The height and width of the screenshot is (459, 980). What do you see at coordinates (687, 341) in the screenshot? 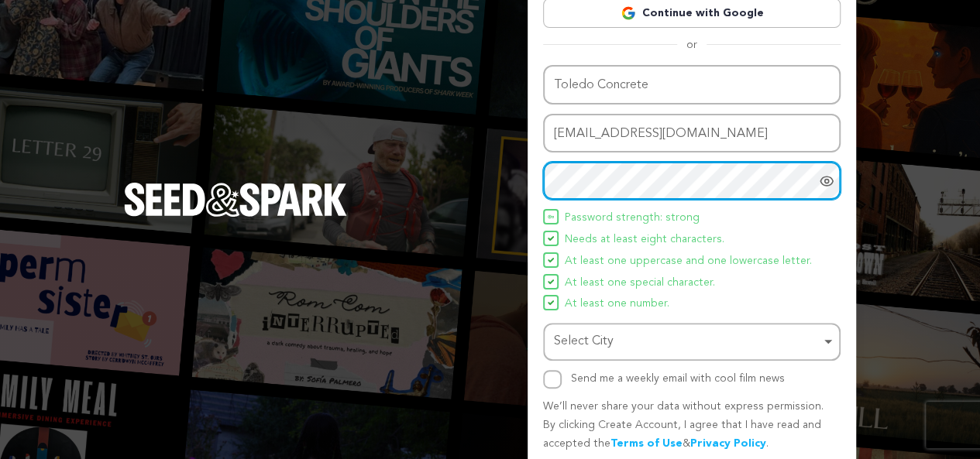
I see `div: Select City` at bounding box center [687, 341].